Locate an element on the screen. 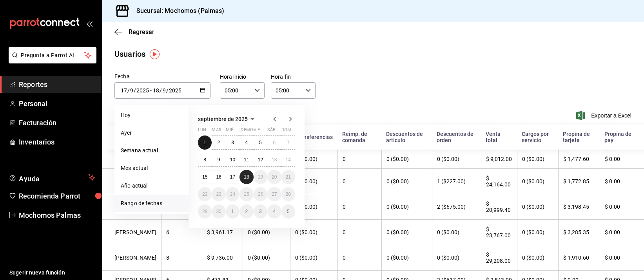 The image size is (644, 280). button: 2 de septiembre de 2025 is located at coordinates (218, 142).